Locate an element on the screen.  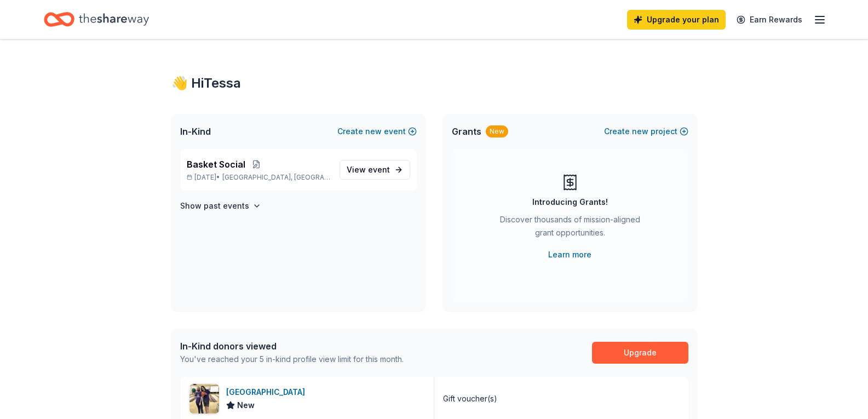
a: Earn Rewards is located at coordinates (769, 19).